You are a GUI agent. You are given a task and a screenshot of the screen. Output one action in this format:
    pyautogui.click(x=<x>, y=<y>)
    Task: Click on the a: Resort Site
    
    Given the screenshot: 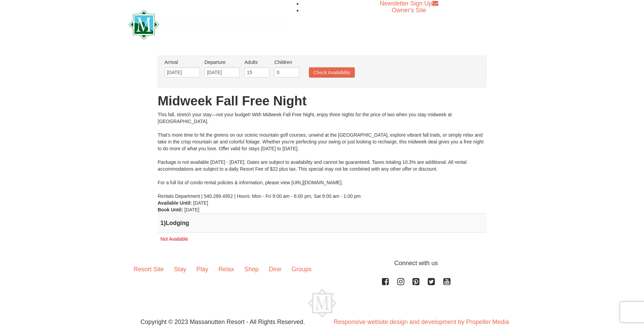 What is the action you would take?
    pyautogui.click(x=149, y=269)
    